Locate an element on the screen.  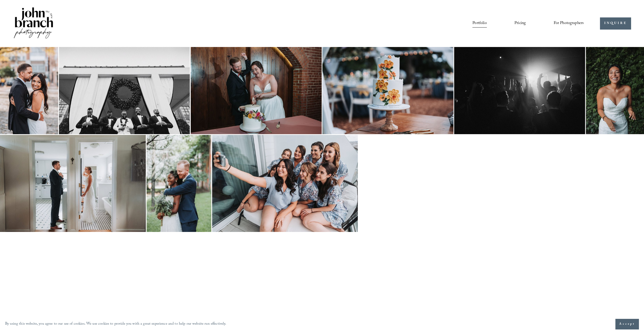
p: By using this website, you agree to our use of cookies. We use cookies to provide you with a grea... is located at coordinates (116, 324).